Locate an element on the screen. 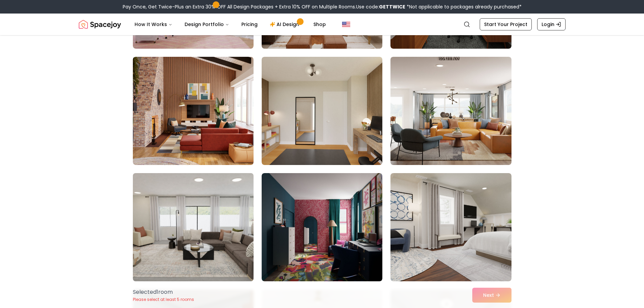  span: *Not applicable to packages already purchased* is located at coordinates (464, 6).